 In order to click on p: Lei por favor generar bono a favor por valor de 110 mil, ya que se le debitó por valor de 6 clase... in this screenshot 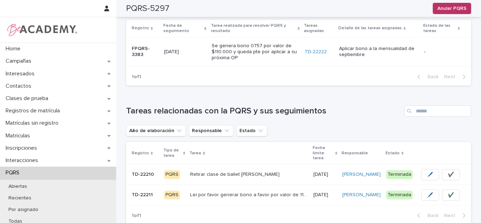, I will do `click(250, 194)`.